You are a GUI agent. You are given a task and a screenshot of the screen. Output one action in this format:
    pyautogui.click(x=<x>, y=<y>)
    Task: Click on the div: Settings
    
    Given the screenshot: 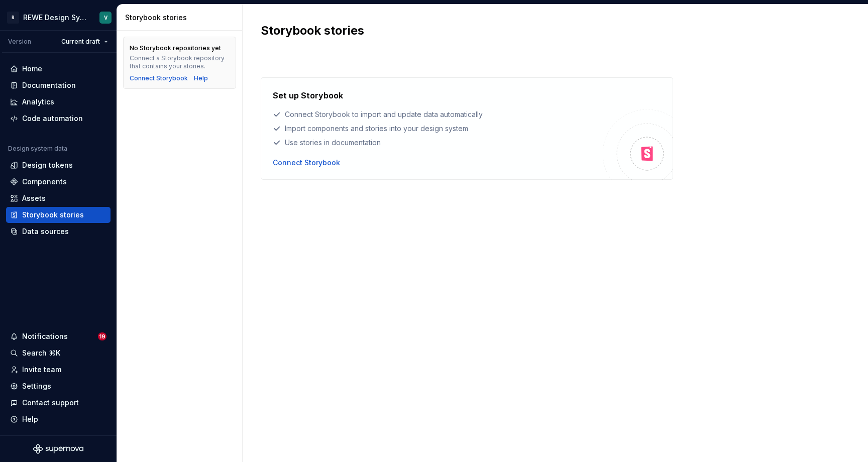 What is the action you would take?
    pyautogui.click(x=37, y=386)
    